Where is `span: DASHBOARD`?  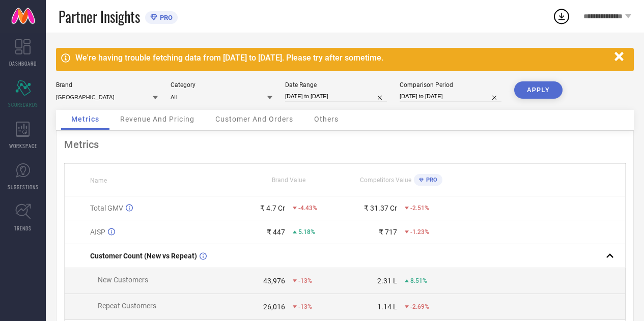
span: DASHBOARD is located at coordinates (23, 63).